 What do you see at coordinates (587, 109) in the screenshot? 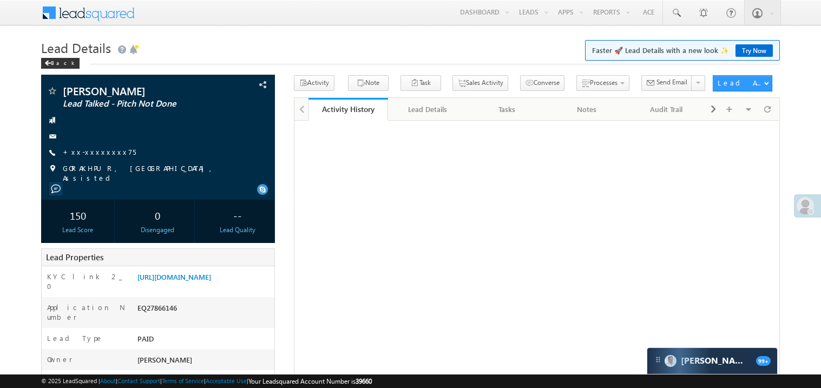
I see `a: Notes` at bounding box center [587, 109].